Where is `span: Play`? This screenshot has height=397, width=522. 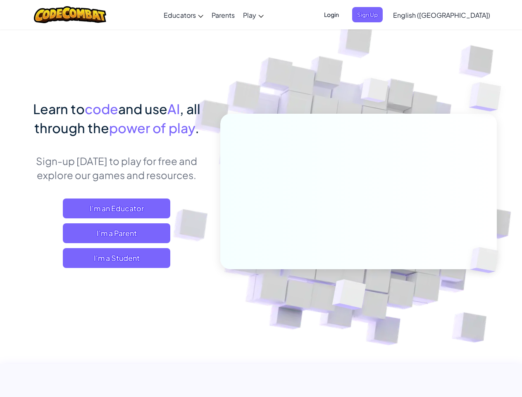 span: Play is located at coordinates (250, 15).